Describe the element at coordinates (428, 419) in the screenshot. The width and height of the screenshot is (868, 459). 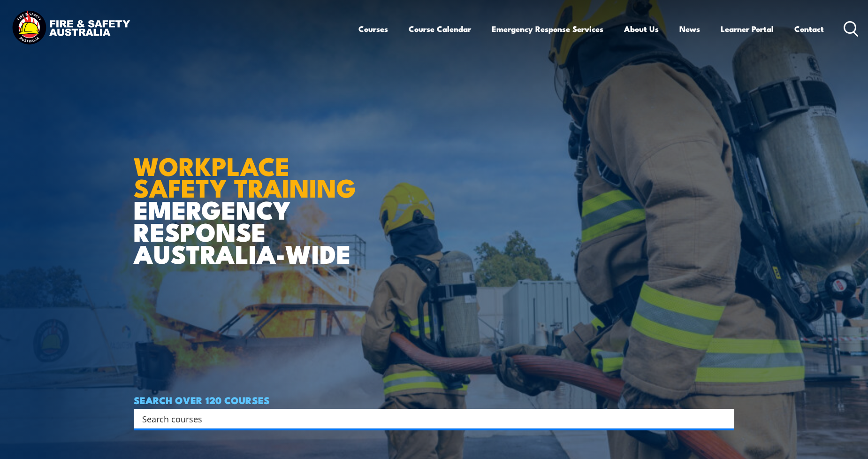
I see `input: Search input` at that location.